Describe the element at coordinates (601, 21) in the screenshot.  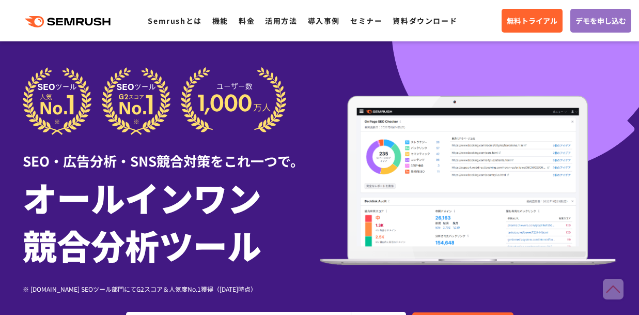
I see `span: デモを申し込む` at that location.